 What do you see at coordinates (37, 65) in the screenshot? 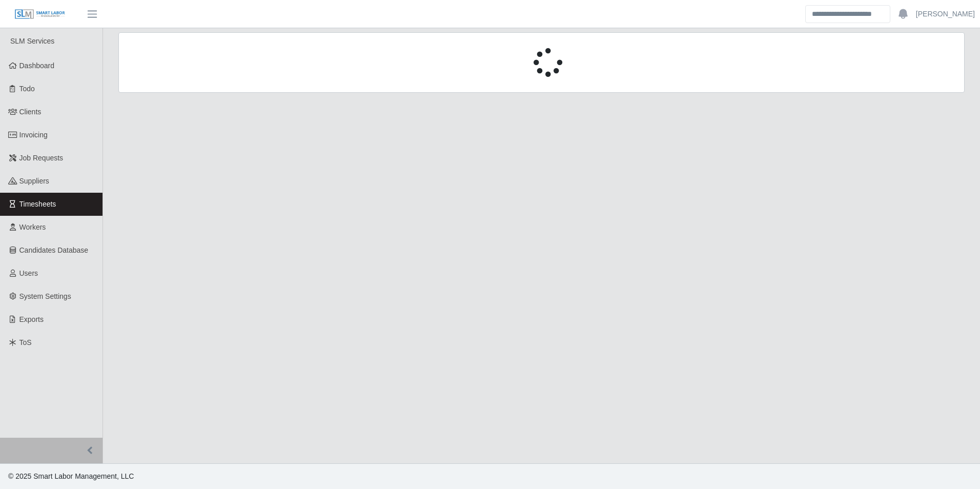
I see `span: Dashboard` at bounding box center [37, 65].